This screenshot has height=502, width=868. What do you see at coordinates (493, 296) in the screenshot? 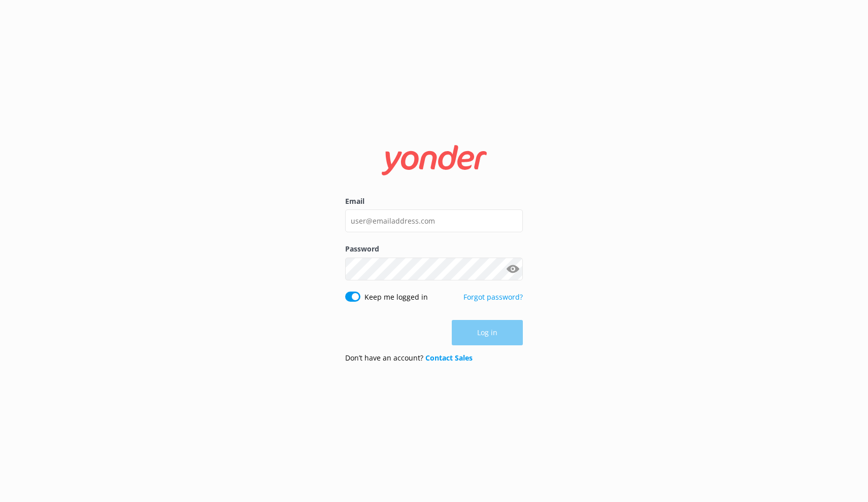
I see `a: Forgot password?` at bounding box center [493, 296].